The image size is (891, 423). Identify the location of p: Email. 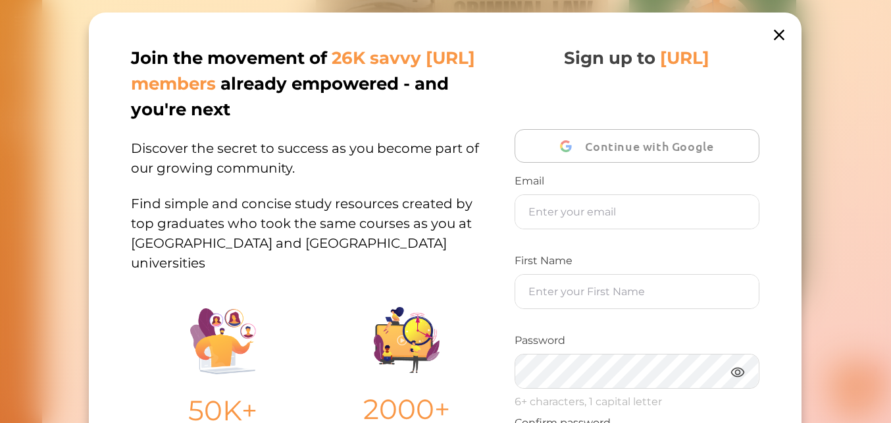
(637, 181).